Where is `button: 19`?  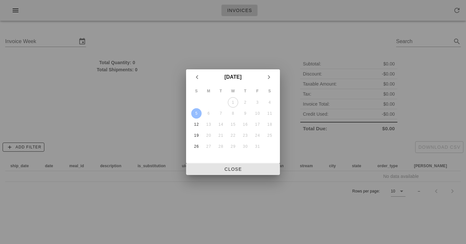 button: 19 is located at coordinates (196, 135).